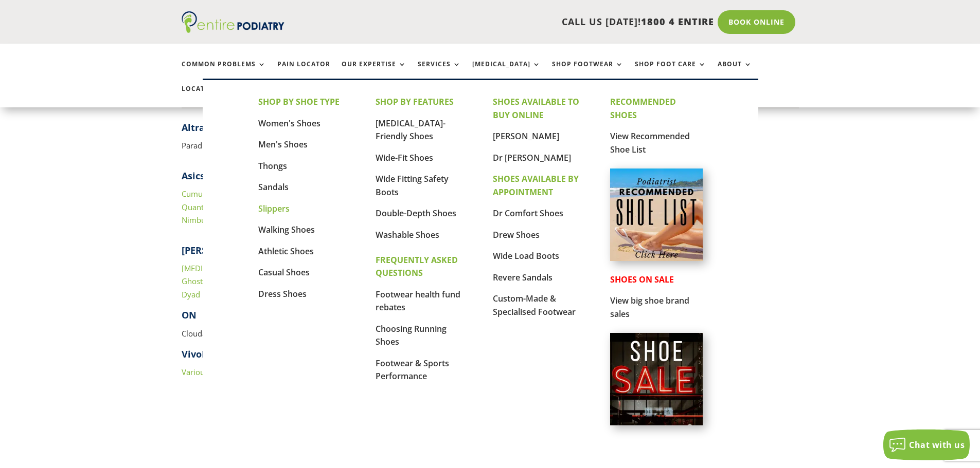 The width and height of the screenshot is (980, 468). Describe the element at coordinates (407, 235) in the screenshot. I see `a: Washable Shoes` at that location.